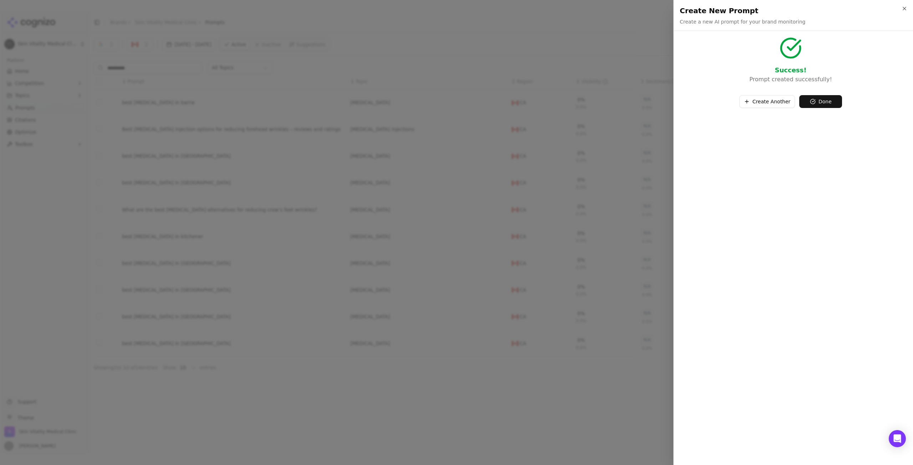  I want to click on h2: Create New Prompt, so click(794, 11).